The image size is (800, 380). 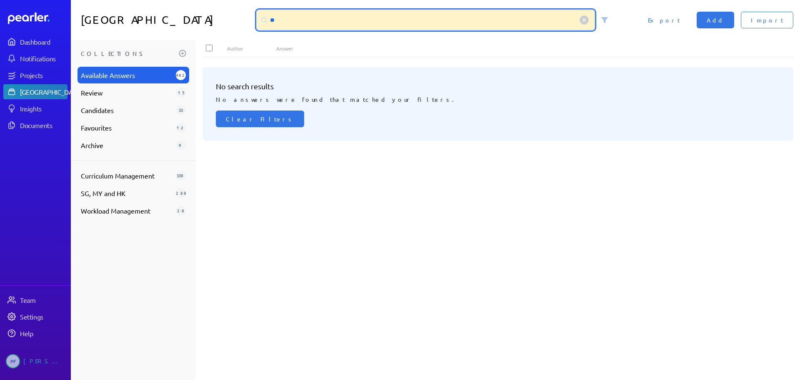 What do you see at coordinates (127, 93) in the screenshot?
I see `span: Review` at bounding box center [127, 93].